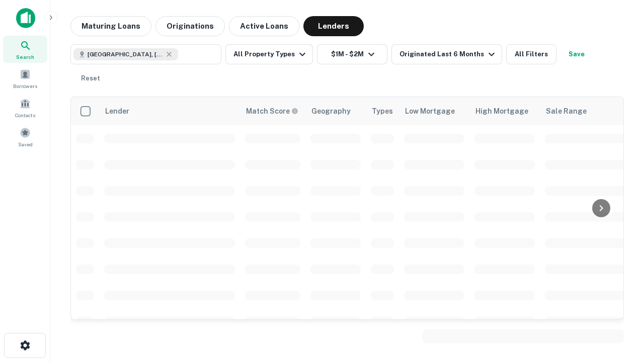 The image size is (644, 362). I want to click on div: Search, so click(25, 50).